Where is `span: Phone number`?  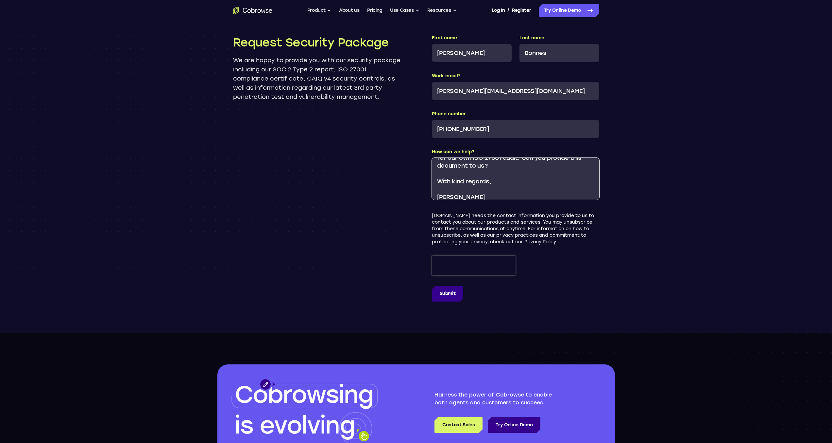 span: Phone number is located at coordinates (449, 113).